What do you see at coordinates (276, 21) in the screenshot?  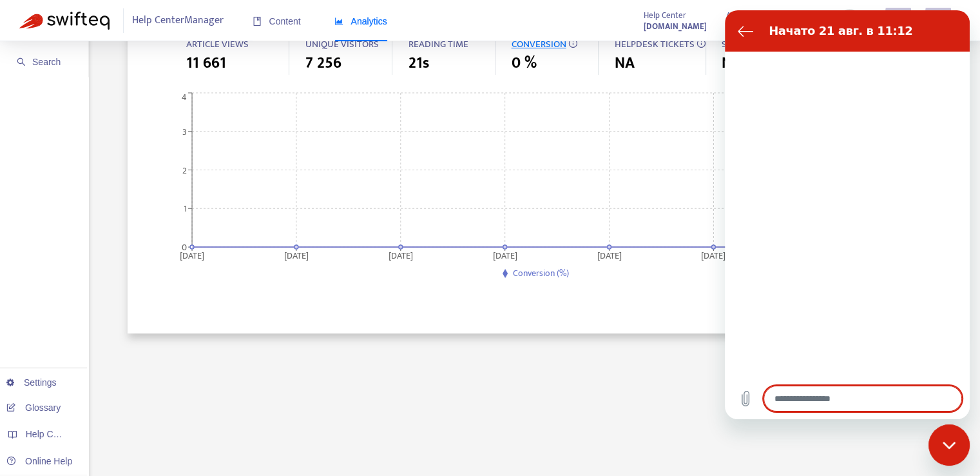 I see `span: Content` at bounding box center [276, 21].